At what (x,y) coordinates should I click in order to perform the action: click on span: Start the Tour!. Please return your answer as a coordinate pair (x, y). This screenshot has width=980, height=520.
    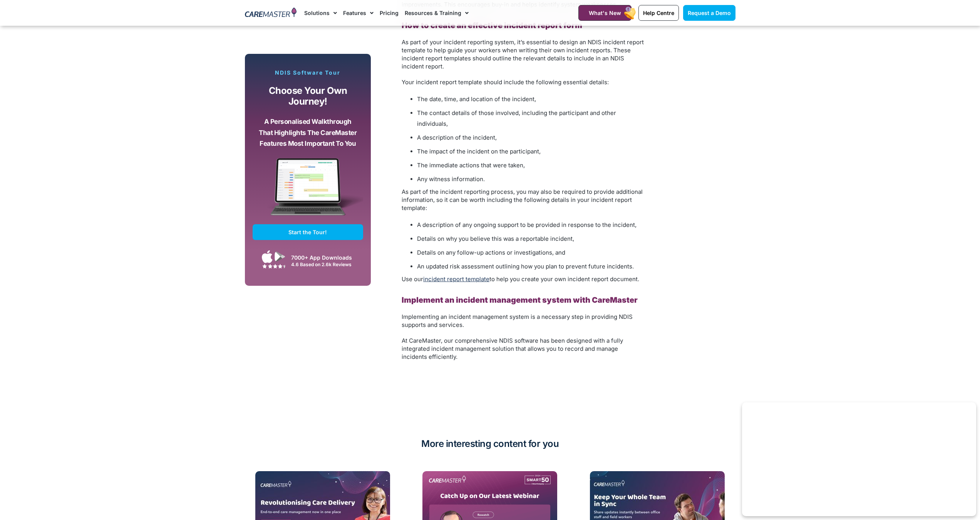
    Looking at the image, I should click on (308, 232).